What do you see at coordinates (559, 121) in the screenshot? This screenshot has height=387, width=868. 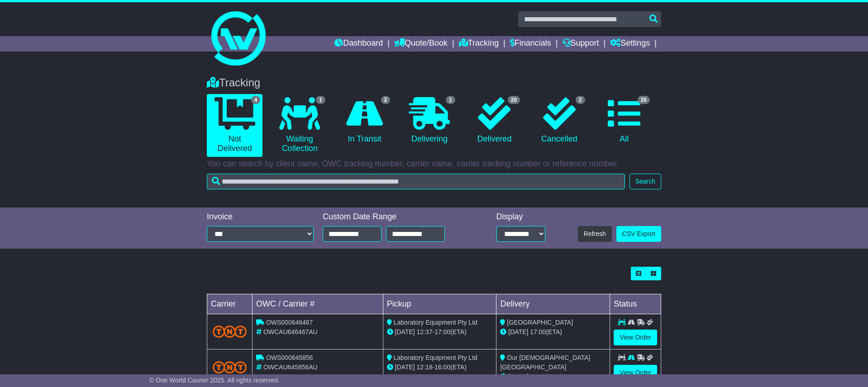 I see `a: 2 Cancelled` at bounding box center [559, 121].